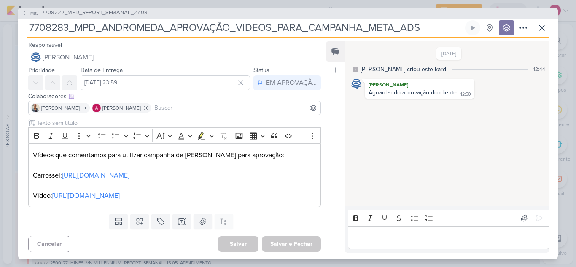 This screenshot has width=576, height=267. I want to click on input: Buscar, so click(236, 108).